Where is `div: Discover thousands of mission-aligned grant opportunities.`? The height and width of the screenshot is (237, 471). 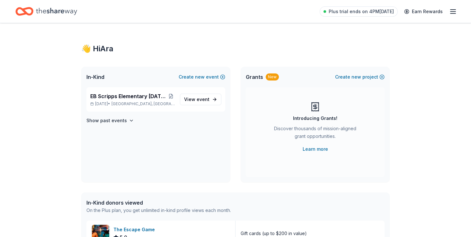
div: Discover thousands of mission-aligned grant opportunities. is located at coordinates (315, 134).